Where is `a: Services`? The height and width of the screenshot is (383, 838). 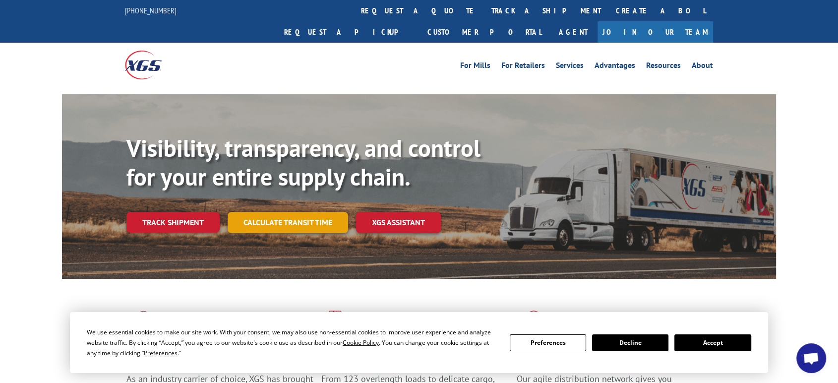 a: Services is located at coordinates (569, 67).